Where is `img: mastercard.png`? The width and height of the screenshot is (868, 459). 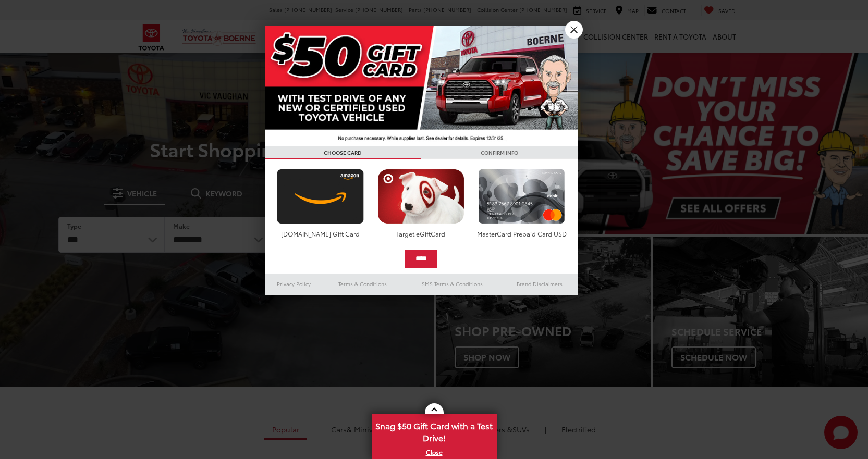 img: mastercard.png is located at coordinates (521, 196).